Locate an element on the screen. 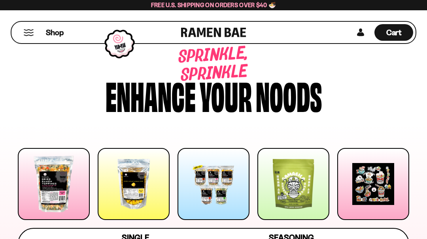 This screenshot has width=427, height=239. a: Cart is located at coordinates (394, 32).